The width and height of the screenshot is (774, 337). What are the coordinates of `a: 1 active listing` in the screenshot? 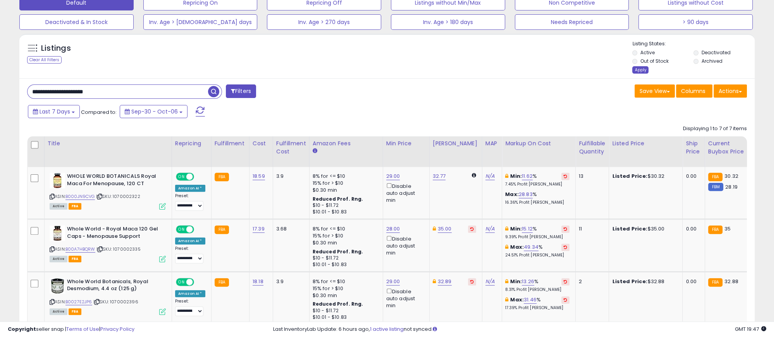 It's located at (386, 329).